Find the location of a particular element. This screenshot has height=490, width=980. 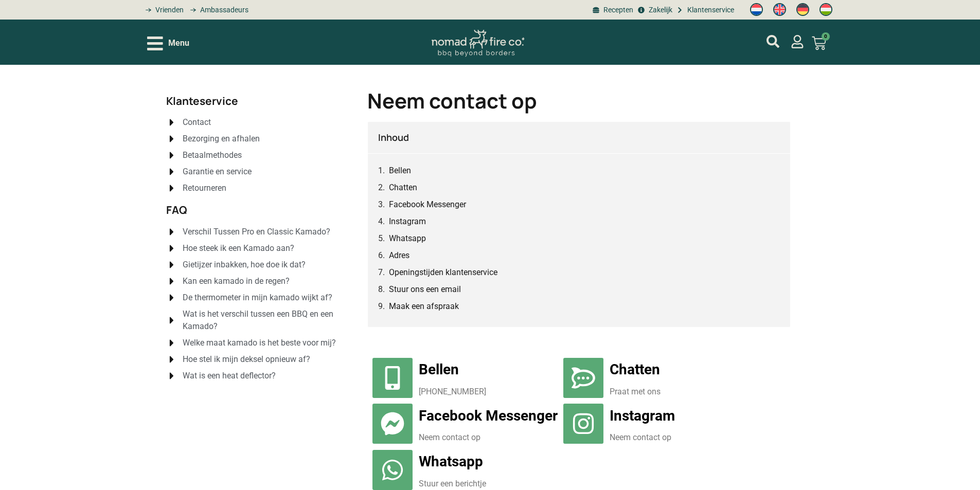

a: Wat is een heat deflector? is located at coordinates (256, 376).